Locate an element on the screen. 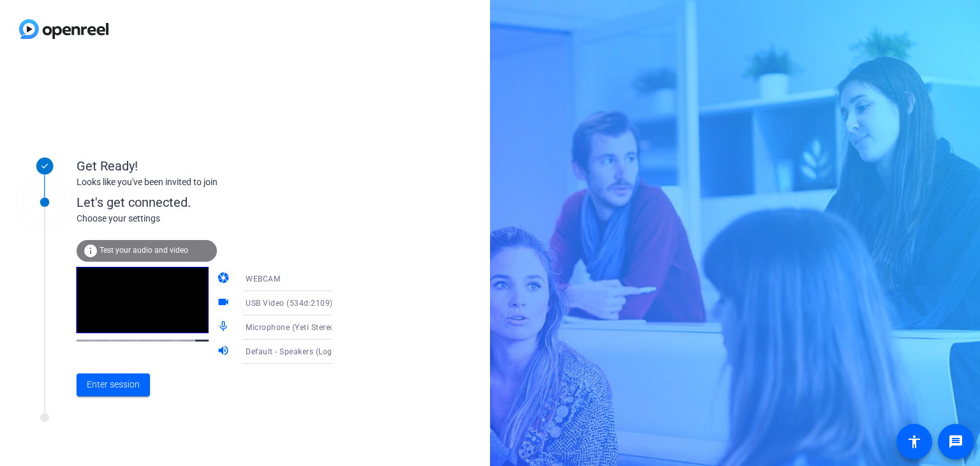 The image size is (980, 466). mat-icon: mic_none is located at coordinates (224, 328).